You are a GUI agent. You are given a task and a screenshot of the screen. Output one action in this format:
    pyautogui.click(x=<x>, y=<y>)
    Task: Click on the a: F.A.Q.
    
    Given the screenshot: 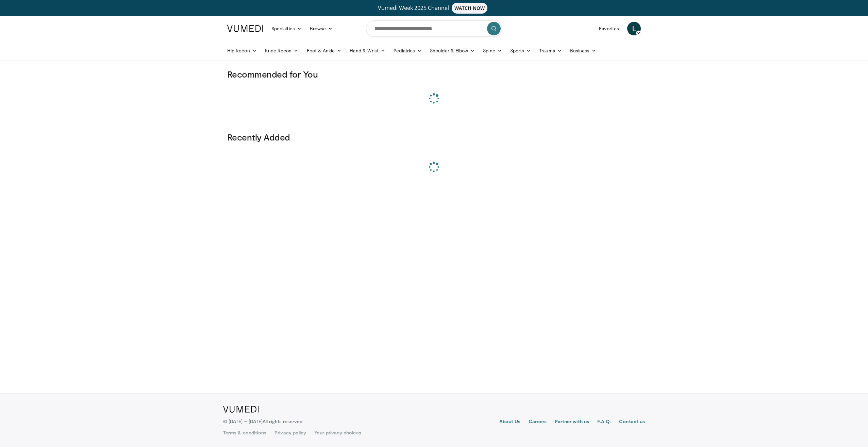 What is the action you would take?
    pyautogui.click(x=604, y=422)
    